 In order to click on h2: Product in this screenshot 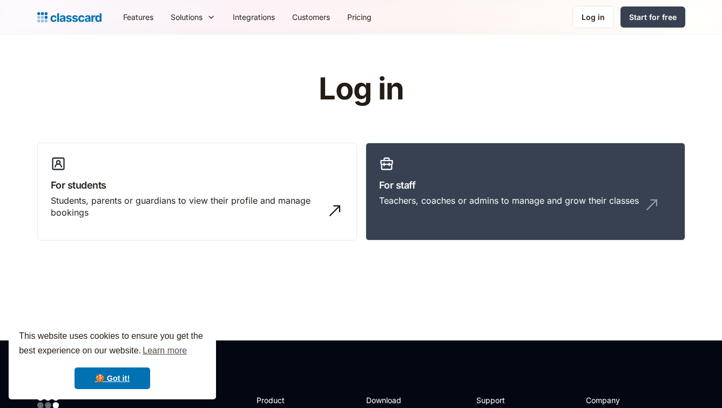, I will do `click(285, 400)`.